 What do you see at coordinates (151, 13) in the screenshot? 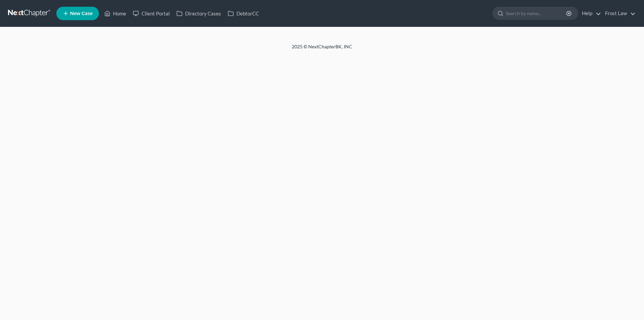
I see `a: Client Portal` at bounding box center [151, 13].